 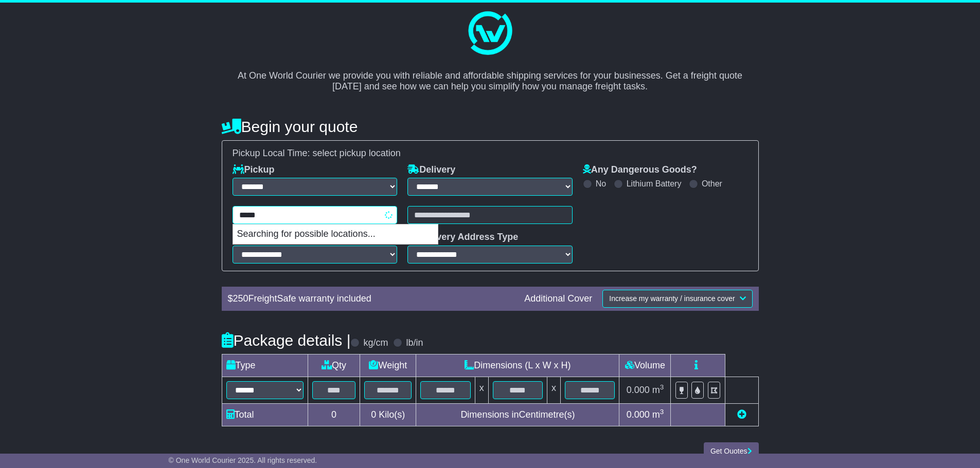 What do you see at coordinates (741, 415) in the screenshot?
I see `a: Add new item` at bounding box center [741, 415].